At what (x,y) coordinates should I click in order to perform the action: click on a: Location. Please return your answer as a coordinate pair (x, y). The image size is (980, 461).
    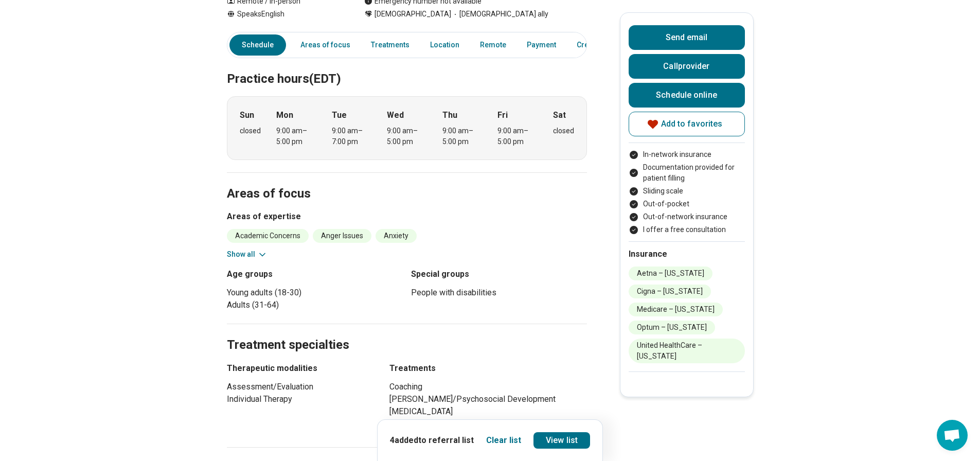
    Looking at the image, I should click on (445, 44).